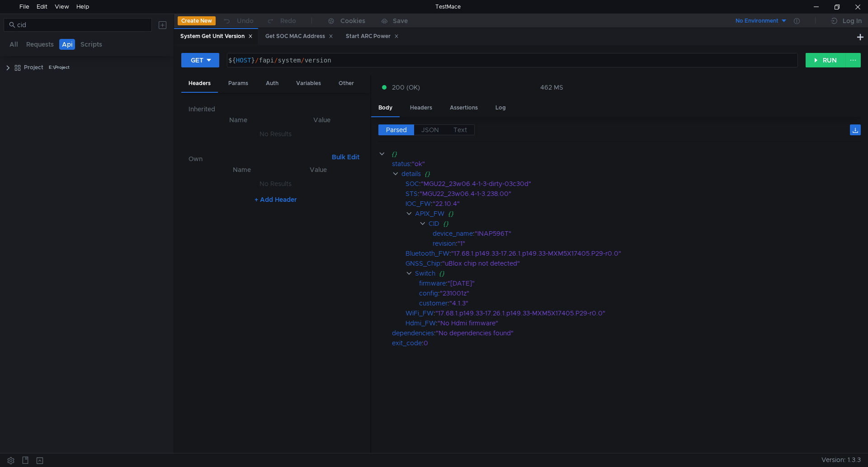  I want to click on div: Redo, so click(288, 21).